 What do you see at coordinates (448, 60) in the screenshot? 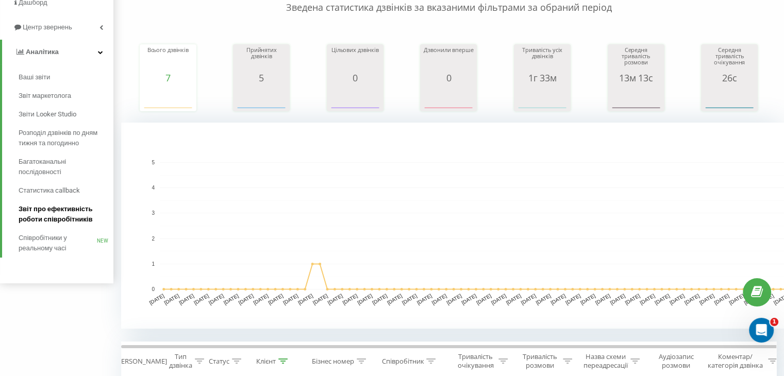
I see `div: Дзвонили вперше` at bounding box center [448, 60].